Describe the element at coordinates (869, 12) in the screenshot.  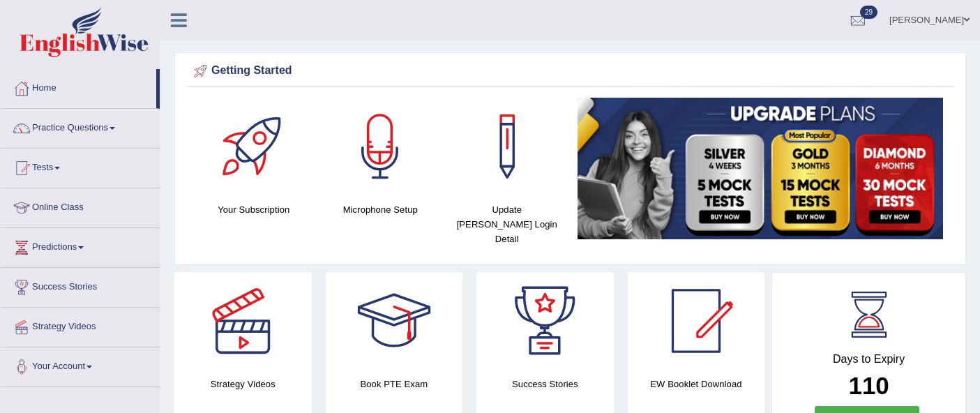
I see `span: 29` at that location.